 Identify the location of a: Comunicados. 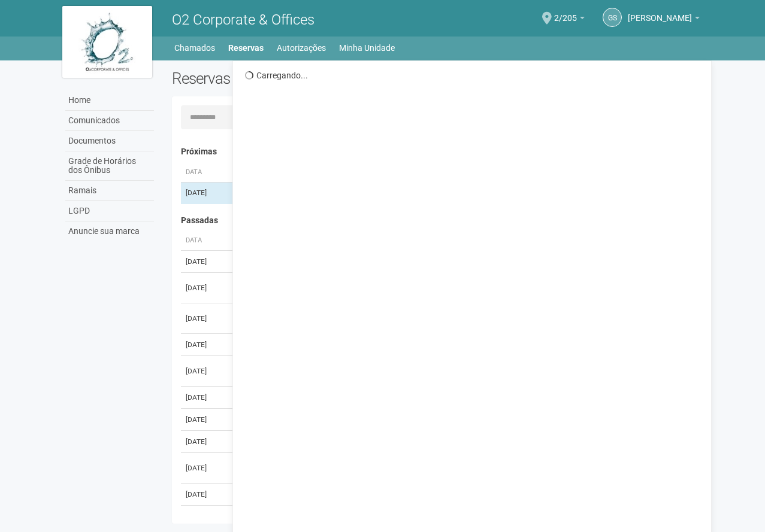
(109, 121).